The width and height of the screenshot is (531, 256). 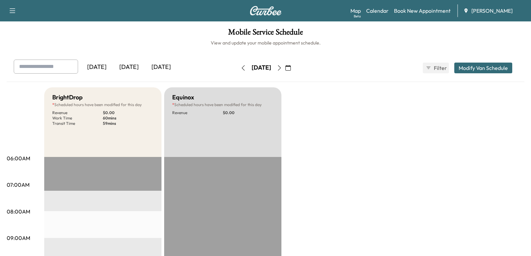 I want to click on p: 08:00AM, so click(x=18, y=212).